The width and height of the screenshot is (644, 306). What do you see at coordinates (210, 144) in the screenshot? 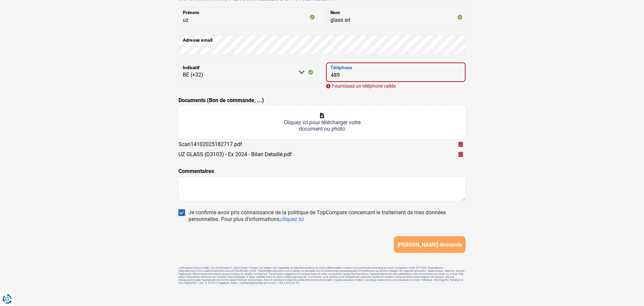
I see `div: Scan14102025182717.pdf` at bounding box center [210, 144].